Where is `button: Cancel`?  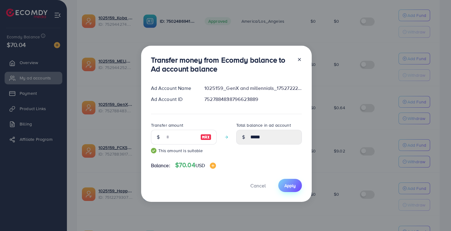
button: Cancel is located at coordinates (258, 185).